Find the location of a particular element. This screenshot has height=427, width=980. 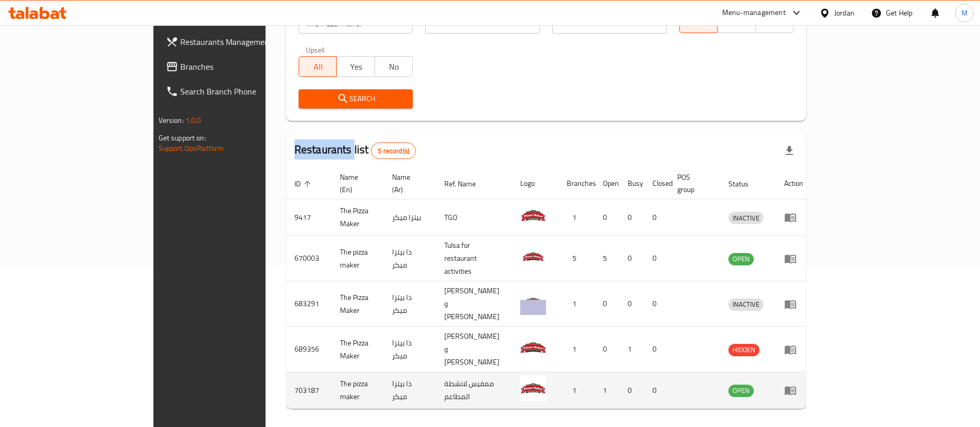

th: Open is located at coordinates (607, 183).